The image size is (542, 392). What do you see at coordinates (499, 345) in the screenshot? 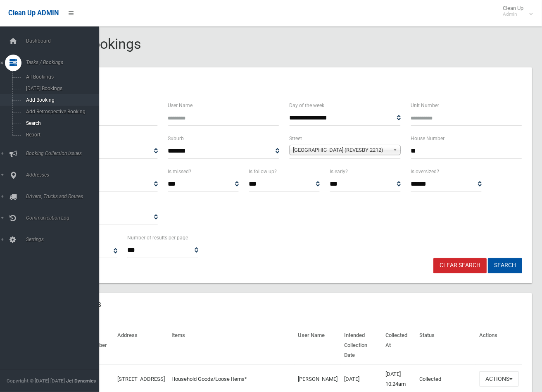
I see `th: Actions` at bounding box center [499, 345].